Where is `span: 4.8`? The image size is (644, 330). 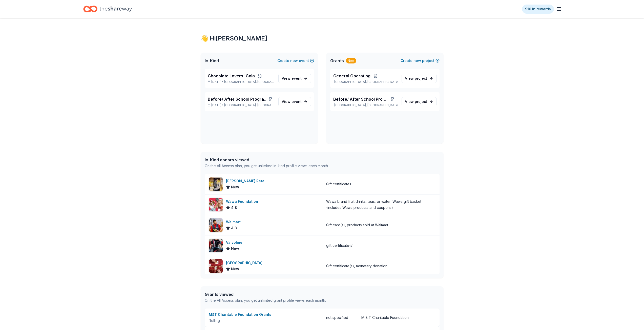
span: 4.8 is located at coordinates (234, 208).